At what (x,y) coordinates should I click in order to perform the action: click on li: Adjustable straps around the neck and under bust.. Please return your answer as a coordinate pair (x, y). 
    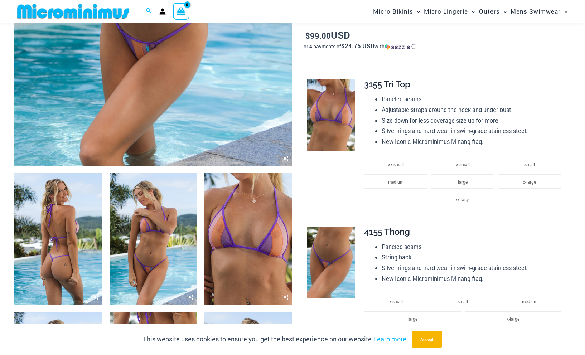
    Looking at the image, I should click on (474, 110).